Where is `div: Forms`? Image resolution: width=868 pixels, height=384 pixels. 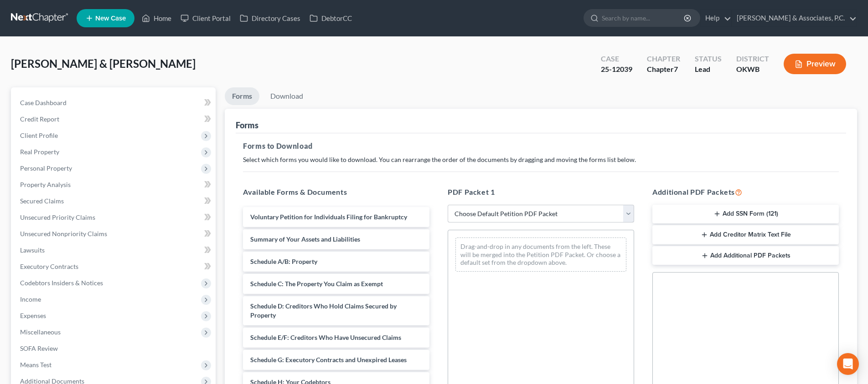 div: Forms is located at coordinates (247, 125).